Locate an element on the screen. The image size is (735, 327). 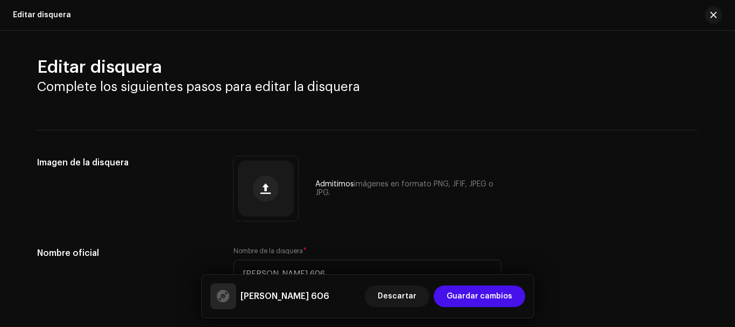
h3: Complete los siguientes pasos para editar la disquera is located at coordinates (368, 87).